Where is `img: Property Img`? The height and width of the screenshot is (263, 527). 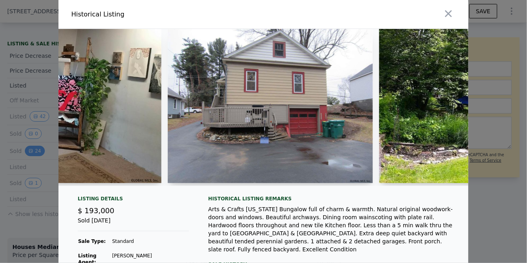 img: Property Img is located at coordinates (271, 106).